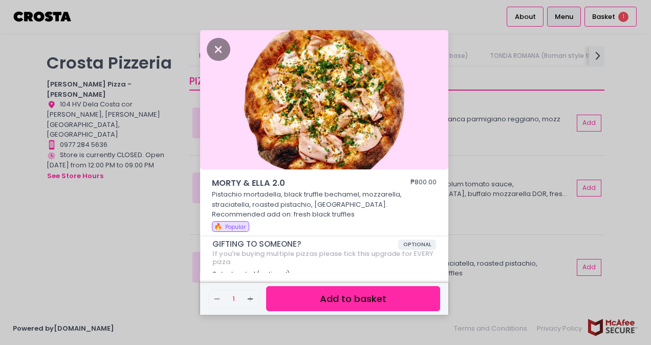  Describe the element at coordinates (324, 100) in the screenshot. I see `img: MORTY & ELLA 2.0` at that location.